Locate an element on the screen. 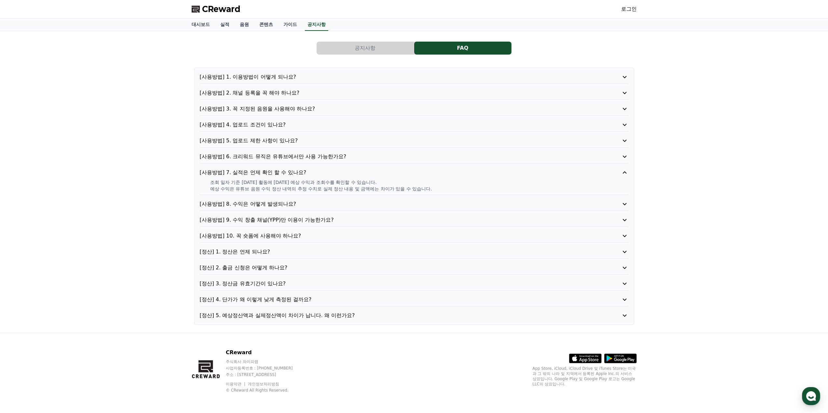  p: CReward is located at coordinates (265, 353).